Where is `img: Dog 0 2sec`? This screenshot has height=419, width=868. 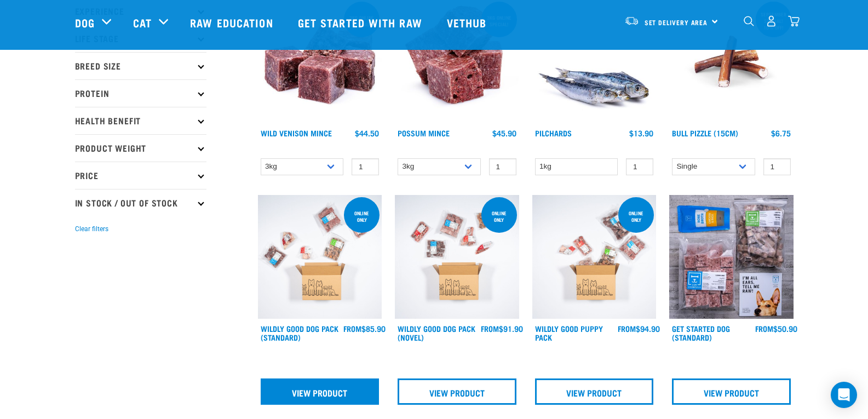 img: Dog 0 2sec is located at coordinates (320, 256).